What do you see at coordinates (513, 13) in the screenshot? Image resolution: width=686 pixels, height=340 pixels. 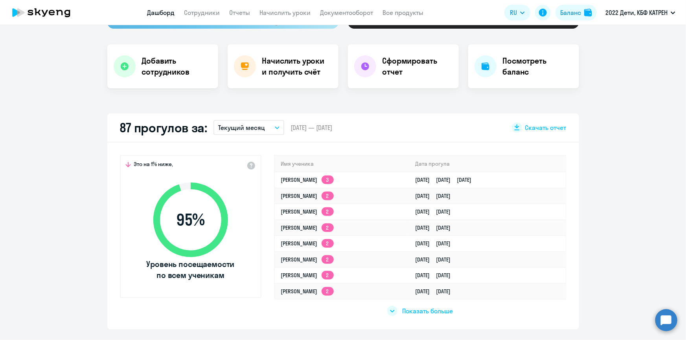 I see `span: RU` at bounding box center [513, 13].